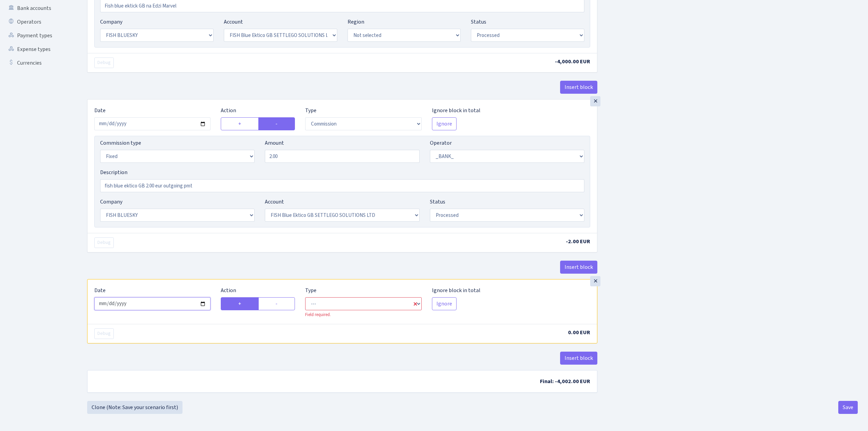  Describe the element at coordinates (37, 63) in the screenshot. I see `a: Currencies` at that location.